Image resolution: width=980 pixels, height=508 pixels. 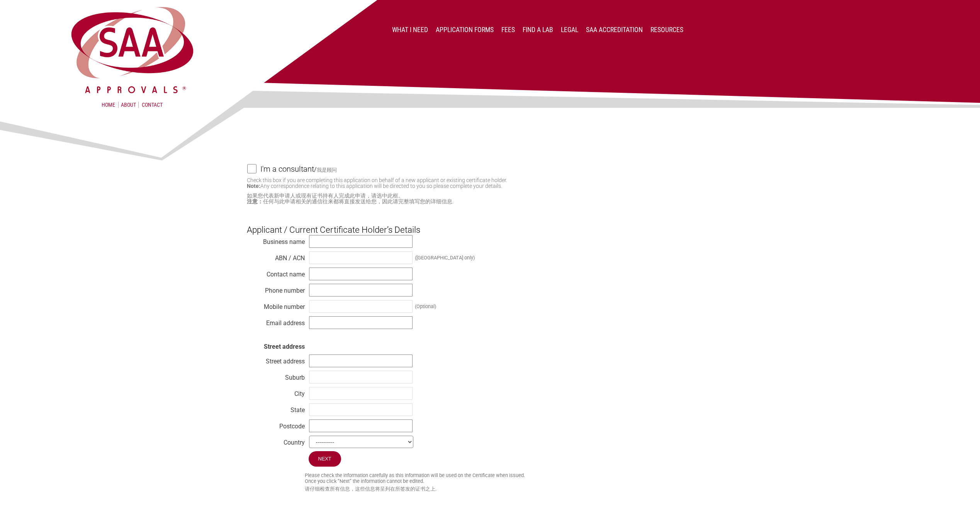 What do you see at coordinates (287, 169) in the screenshot?
I see `h4: I'm a consultant` at bounding box center [287, 169].